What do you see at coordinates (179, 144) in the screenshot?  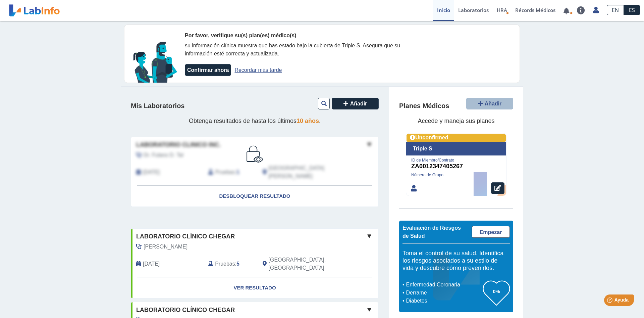 I see `span: Laboratorio Clinico Inc.` at bounding box center [179, 144].